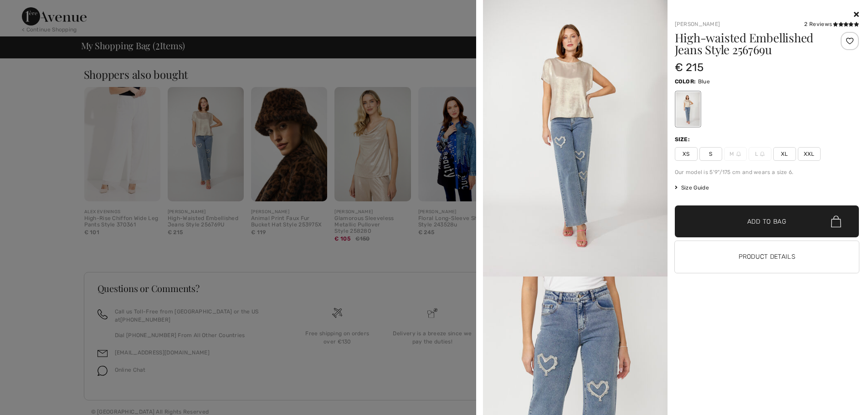 This screenshot has height=415, width=868. Describe the element at coordinates (767, 257) in the screenshot. I see `button: Product Details` at that location.